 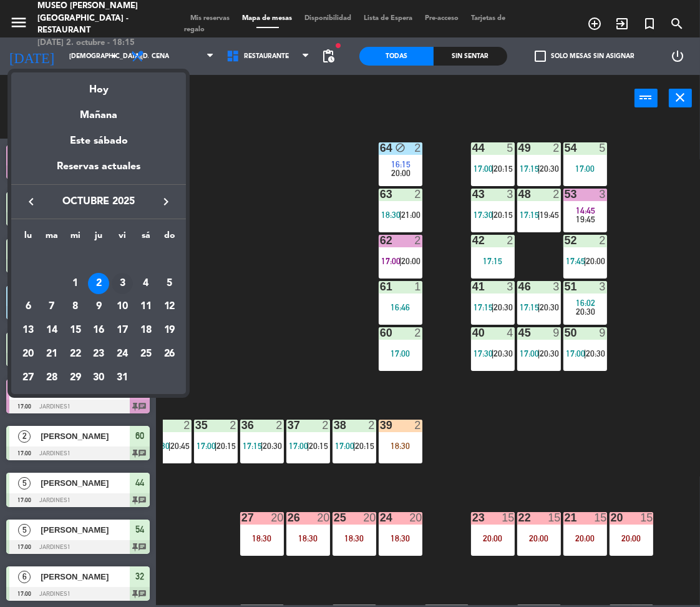 I want to click on div: 9, so click(x=98, y=307).